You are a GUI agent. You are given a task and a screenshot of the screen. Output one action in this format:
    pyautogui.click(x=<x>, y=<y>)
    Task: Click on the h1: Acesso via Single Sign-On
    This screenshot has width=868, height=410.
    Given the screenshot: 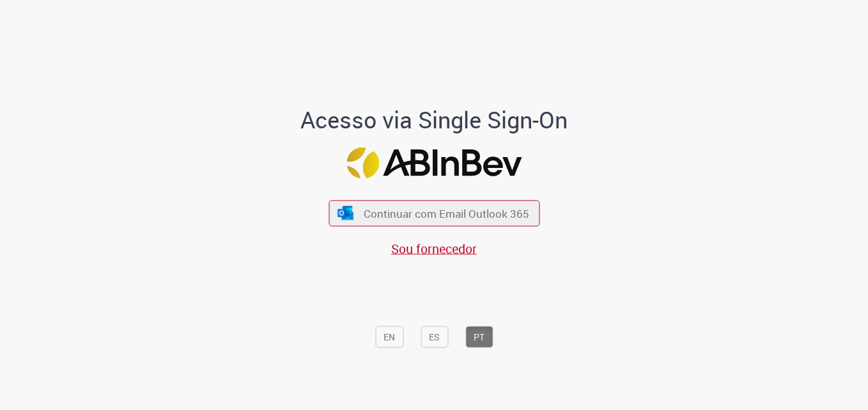 What is the action you would take?
    pyautogui.click(x=434, y=120)
    